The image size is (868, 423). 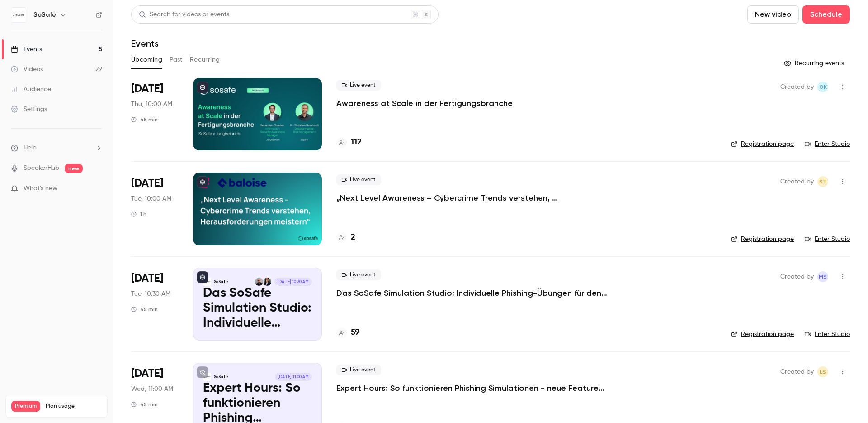 I want to click on button: Recurring, so click(x=205, y=60).